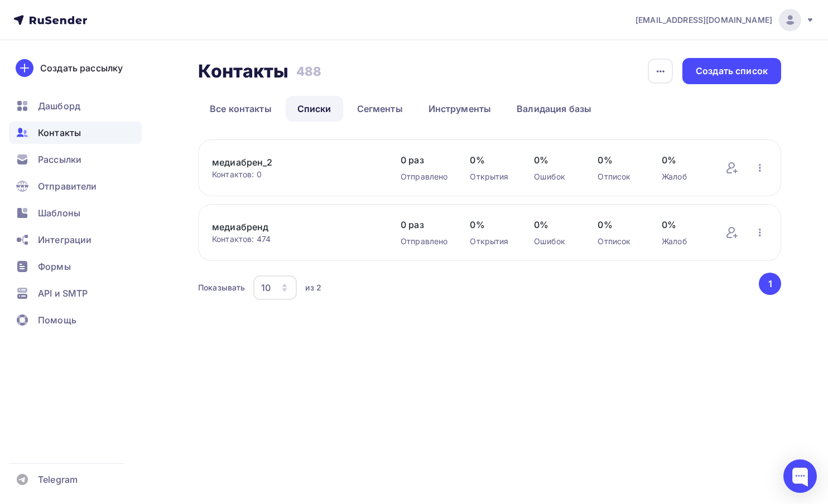 The width and height of the screenshot is (828, 504). What do you see at coordinates (770, 284) in the screenshot?
I see `button: Go to page 1` at bounding box center [770, 284].